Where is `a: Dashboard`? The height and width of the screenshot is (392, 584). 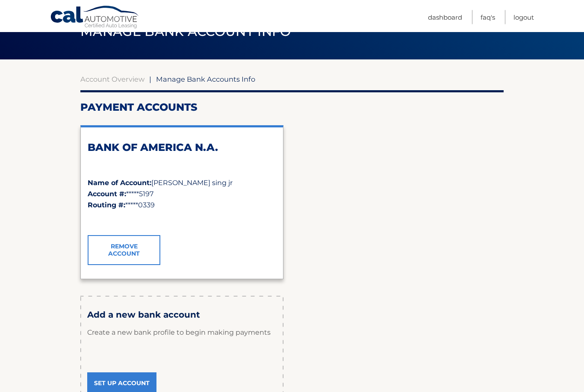
a: Dashboard is located at coordinates (445, 17).